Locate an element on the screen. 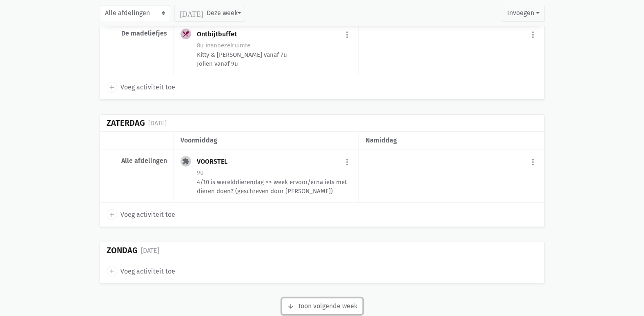  span: snoezelruimte is located at coordinates (228, 45).